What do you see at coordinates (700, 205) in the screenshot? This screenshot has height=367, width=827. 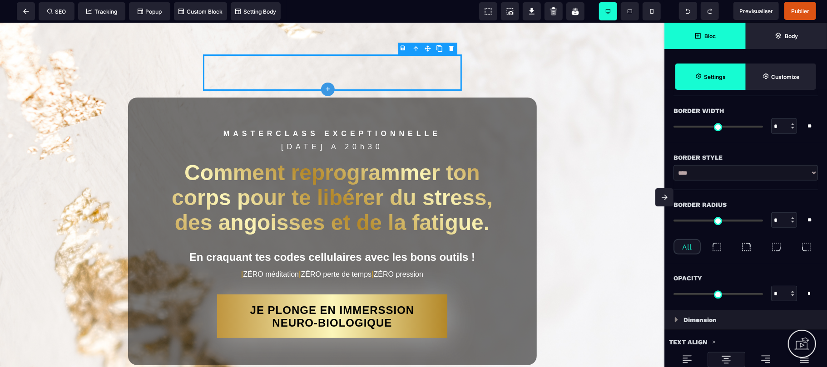 I see `span: Border Radius` at bounding box center [700, 205].